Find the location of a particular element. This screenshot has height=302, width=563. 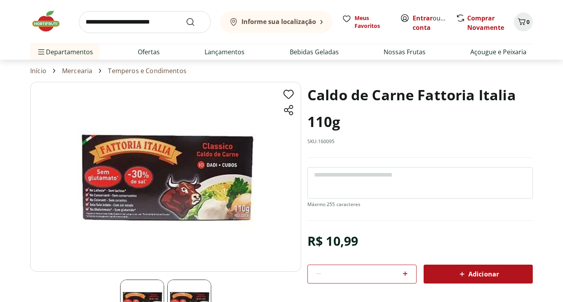

a: Início is located at coordinates (38, 71).